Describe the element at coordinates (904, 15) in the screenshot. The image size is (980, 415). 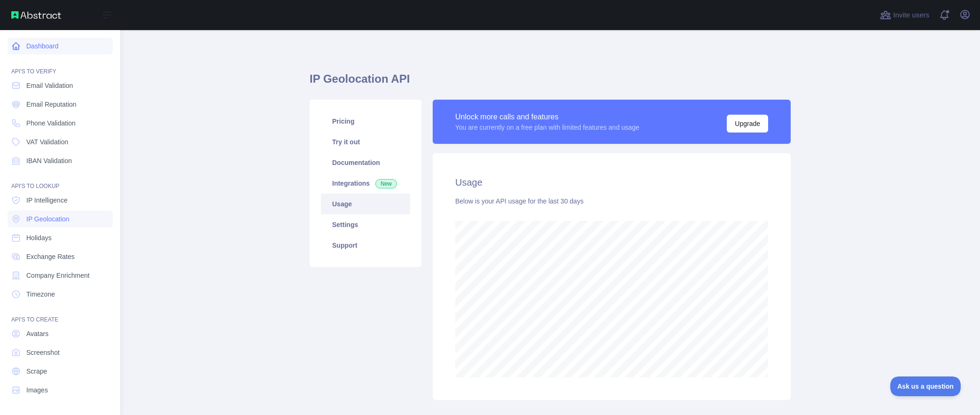
I see `button: Invite users` at that location.